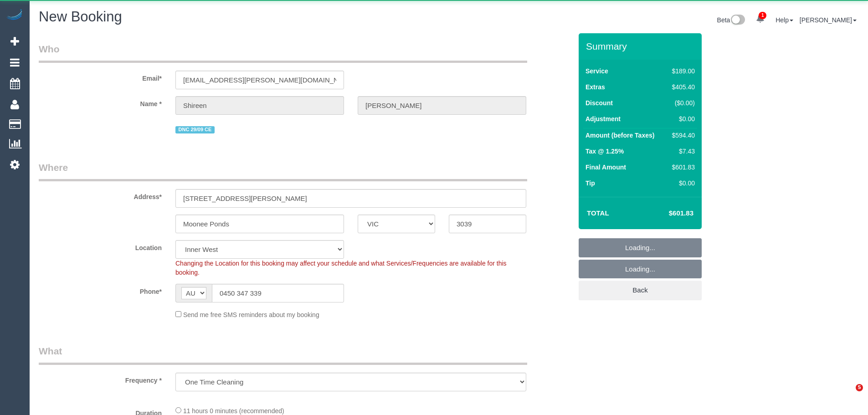 The height and width of the screenshot is (415, 868). Describe the element at coordinates (14, 16) in the screenshot. I see `img: Automaid Logo` at that location.